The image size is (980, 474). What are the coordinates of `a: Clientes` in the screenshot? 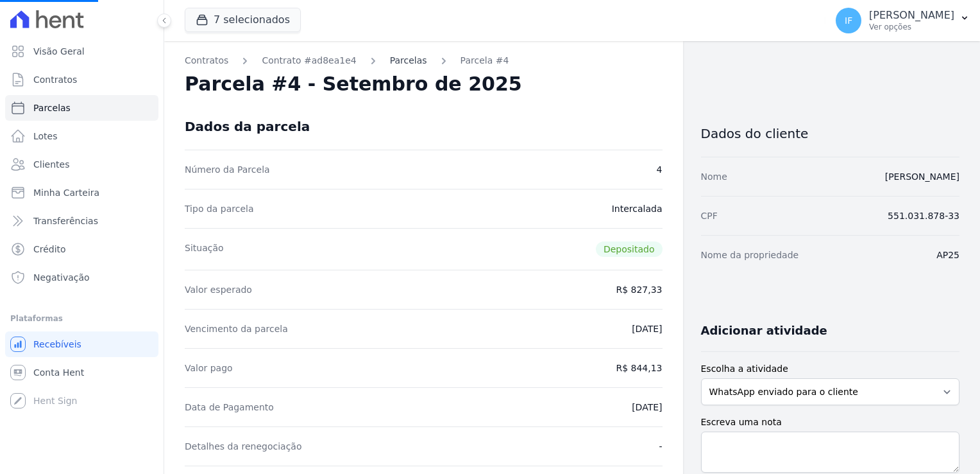 It's located at (81, 164).